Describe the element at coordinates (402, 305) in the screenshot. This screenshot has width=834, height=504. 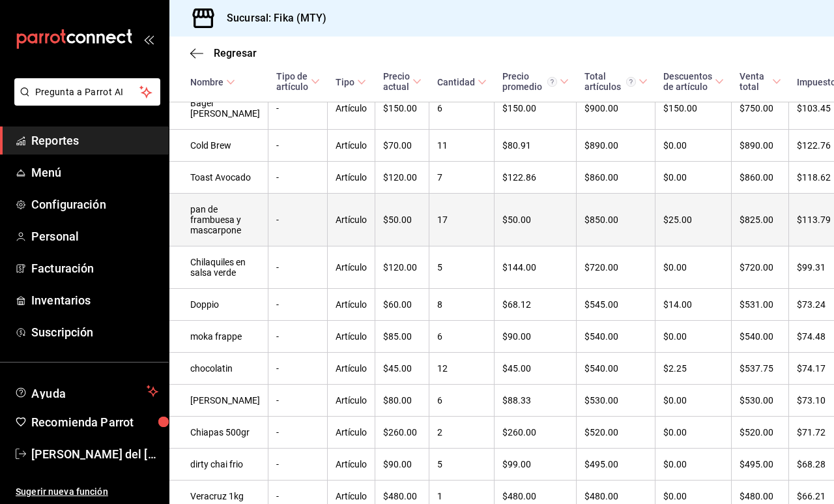
I see `td: $60.00` at that location.